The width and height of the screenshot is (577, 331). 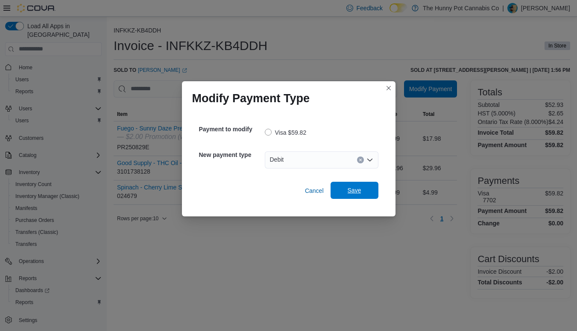 What do you see at coordinates (277, 159) in the screenshot?
I see `span: Debit` at bounding box center [277, 159].